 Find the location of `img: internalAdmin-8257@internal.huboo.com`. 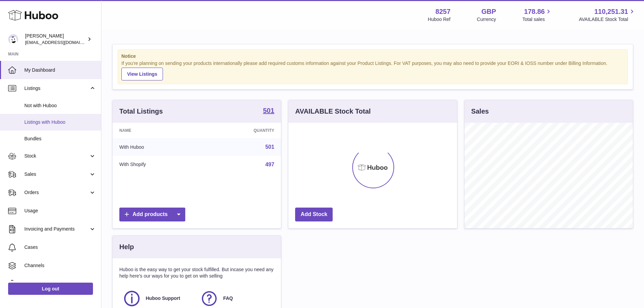

img: internalAdmin-8257@internal.huboo.com is located at coordinates (13, 39).